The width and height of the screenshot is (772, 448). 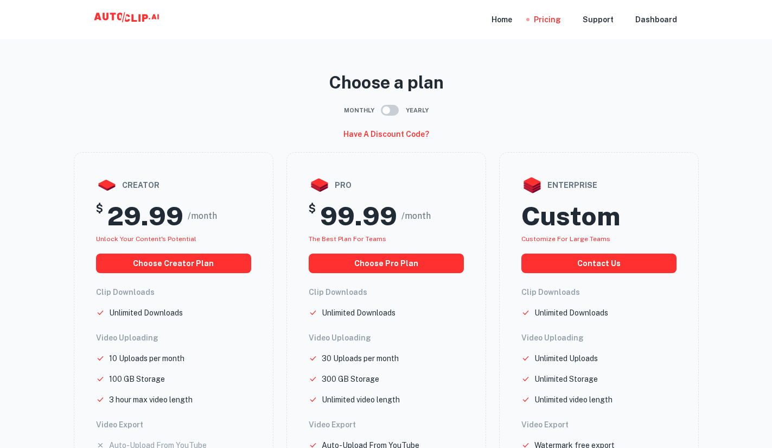 What do you see at coordinates (347, 239) in the screenshot?
I see `span: The best plan for teams` at bounding box center [347, 239].